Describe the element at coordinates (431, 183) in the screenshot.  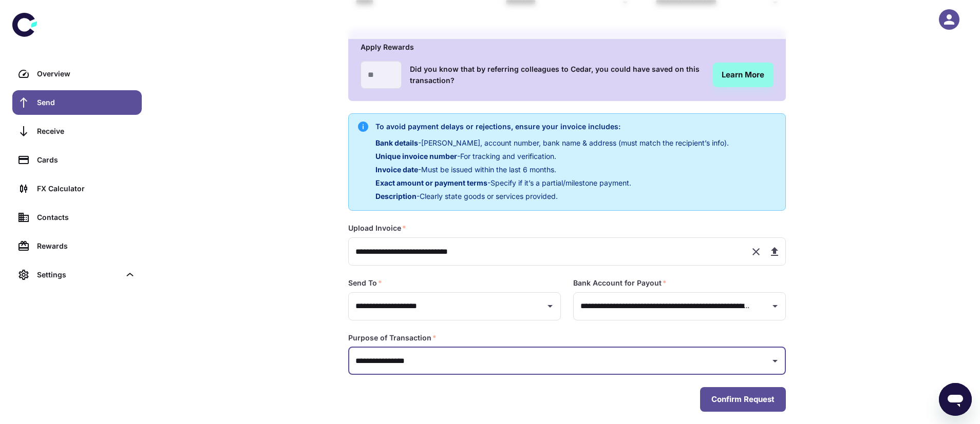
I see `span: Exact amount or payment terms` at that location.